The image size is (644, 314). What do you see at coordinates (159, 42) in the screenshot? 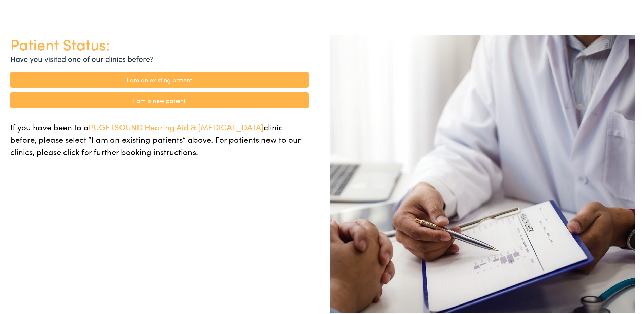
I see `h1: Patient Status:` at bounding box center [159, 42].